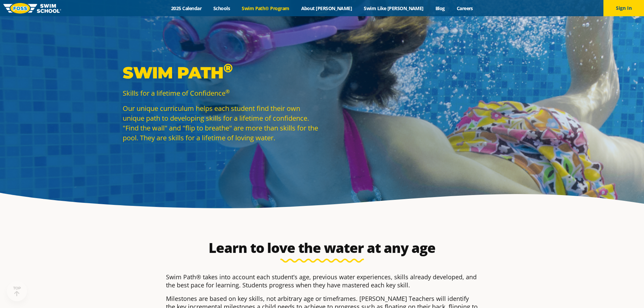  Describe the element at coordinates (265, 8) in the screenshot. I see `a: Swim Path® Program` at that location.